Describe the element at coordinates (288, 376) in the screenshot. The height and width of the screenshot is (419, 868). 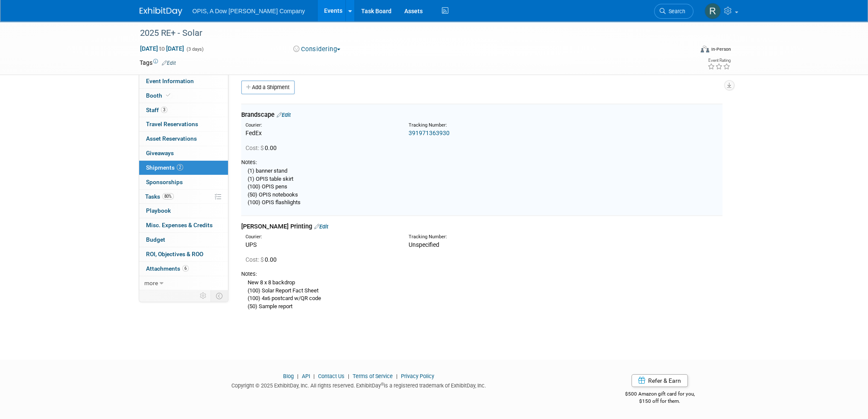
I see `a: Blog` at that location.